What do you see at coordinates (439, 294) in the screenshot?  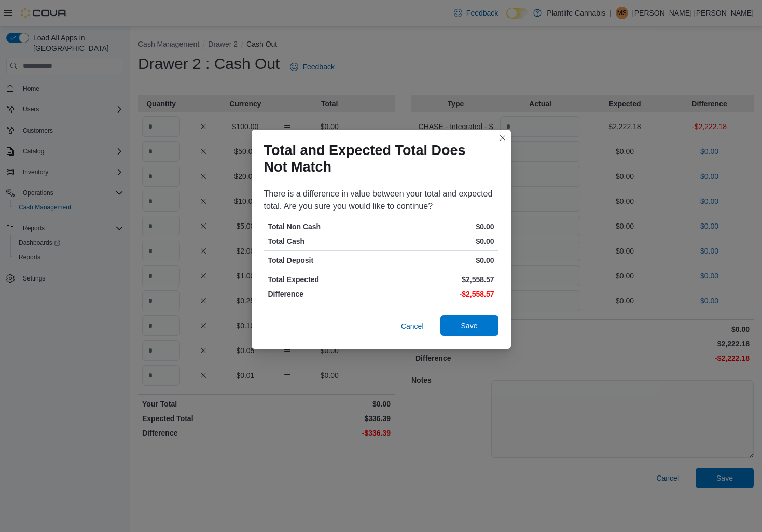 I see `p: -$2,558.57` at bounding box center [439, 294].